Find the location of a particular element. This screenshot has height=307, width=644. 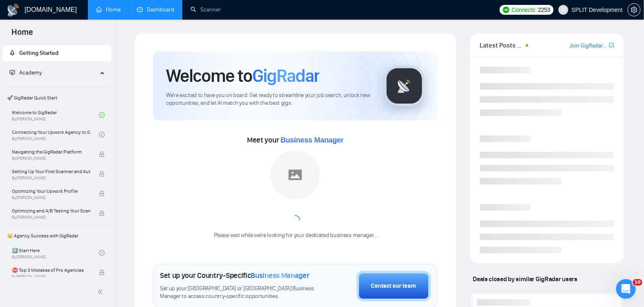

div: Please wait while we're looking for your dedicated business manager... is located at coordinates (295, 235).